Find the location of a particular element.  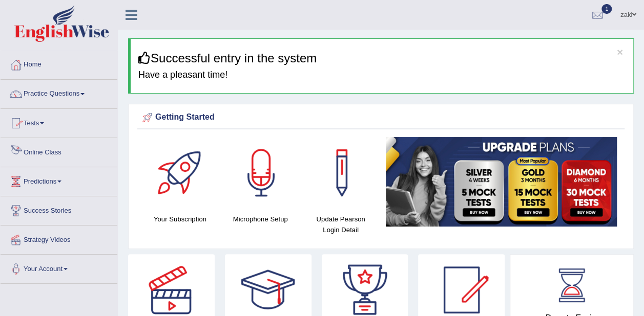

h4: Update Pearson Login Detail is located at coordinates (340, 225).